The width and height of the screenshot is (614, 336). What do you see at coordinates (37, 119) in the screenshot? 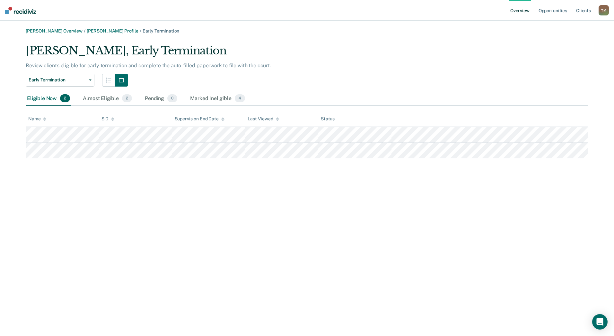
I see `div: Name` at bounding box center [37, 119].